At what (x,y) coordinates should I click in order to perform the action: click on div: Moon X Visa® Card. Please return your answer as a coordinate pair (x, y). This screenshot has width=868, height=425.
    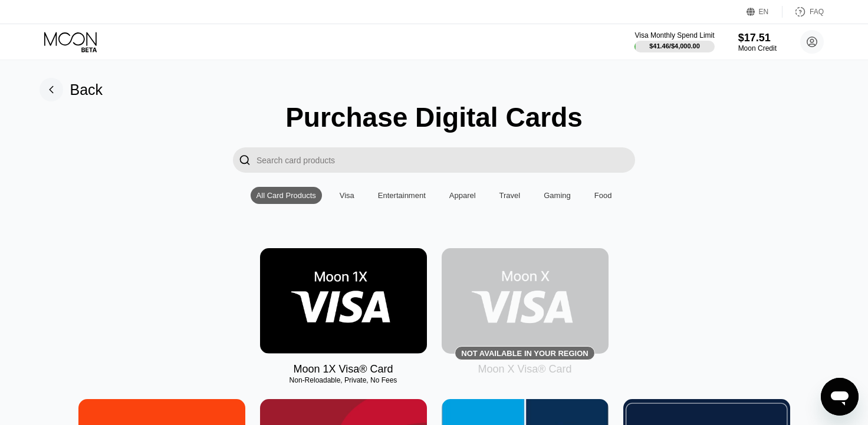
    Looking at the image, I should click on (524, 369).